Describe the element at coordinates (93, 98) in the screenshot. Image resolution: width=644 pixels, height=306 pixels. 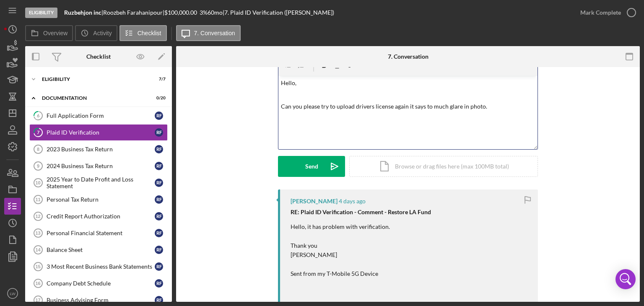
I see `div: Documentation` at that location.